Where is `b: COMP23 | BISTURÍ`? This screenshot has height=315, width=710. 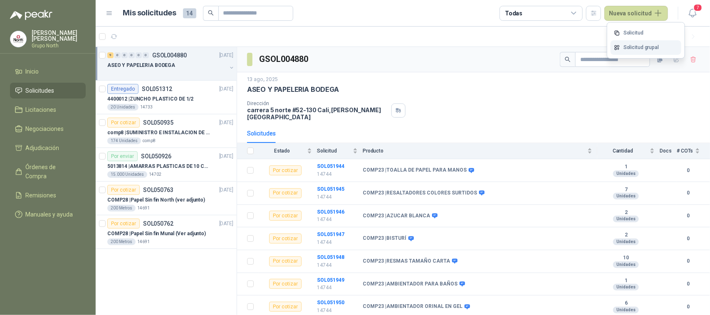 b: COMP23 | BISTURÍ is located at coordinates (385, 239).